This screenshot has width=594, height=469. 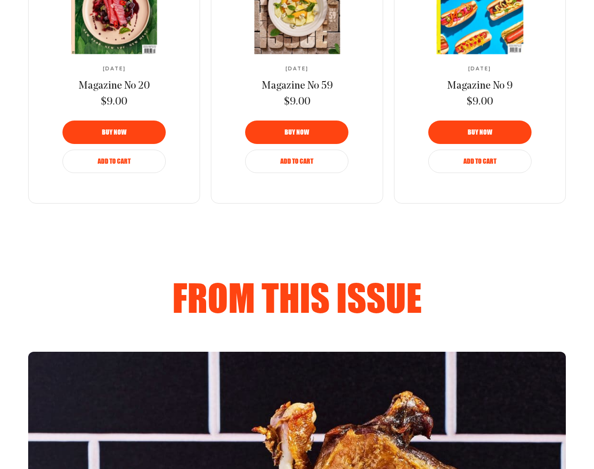 I want to click on span: Magazine No 9, so click(x=480, y=86).